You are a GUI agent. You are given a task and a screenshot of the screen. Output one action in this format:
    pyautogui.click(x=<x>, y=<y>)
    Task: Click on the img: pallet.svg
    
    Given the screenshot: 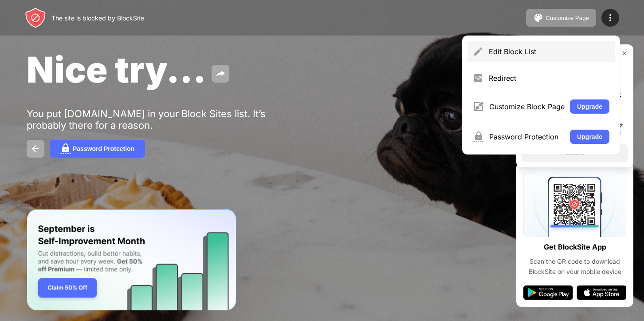 What is the action you would take?
    pyautogui.click(x=539, y=18)
    